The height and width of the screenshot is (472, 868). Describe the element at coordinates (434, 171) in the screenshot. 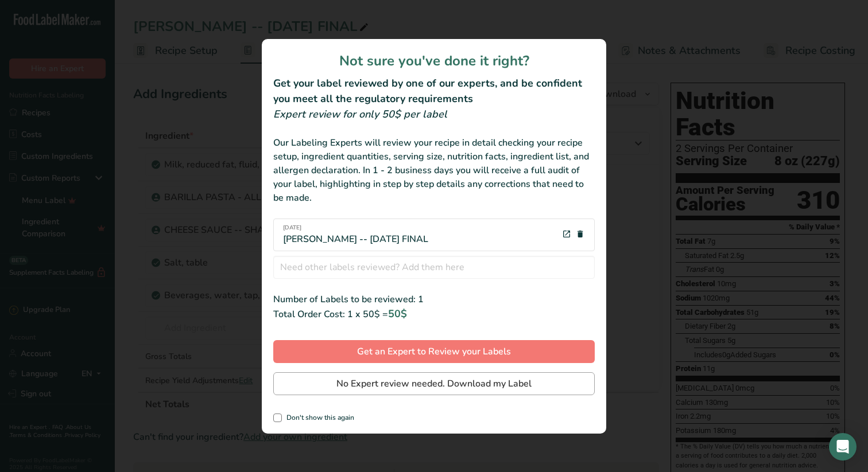

I see `div: Our Labeling Experts will review your recipe in detail checking your recipe setup, ingredient qua...` at that location.